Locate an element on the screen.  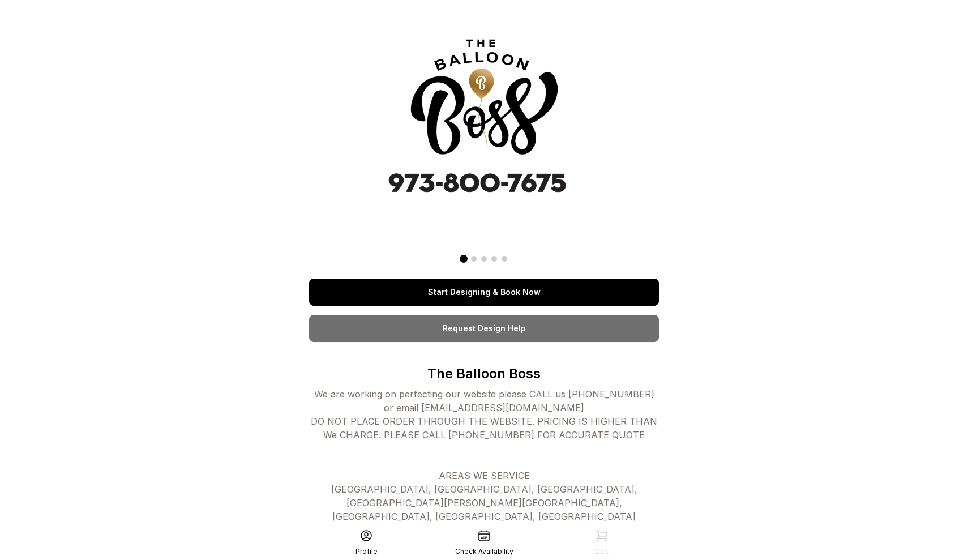
a: Request Design Help is located at coordinates (484, 329).